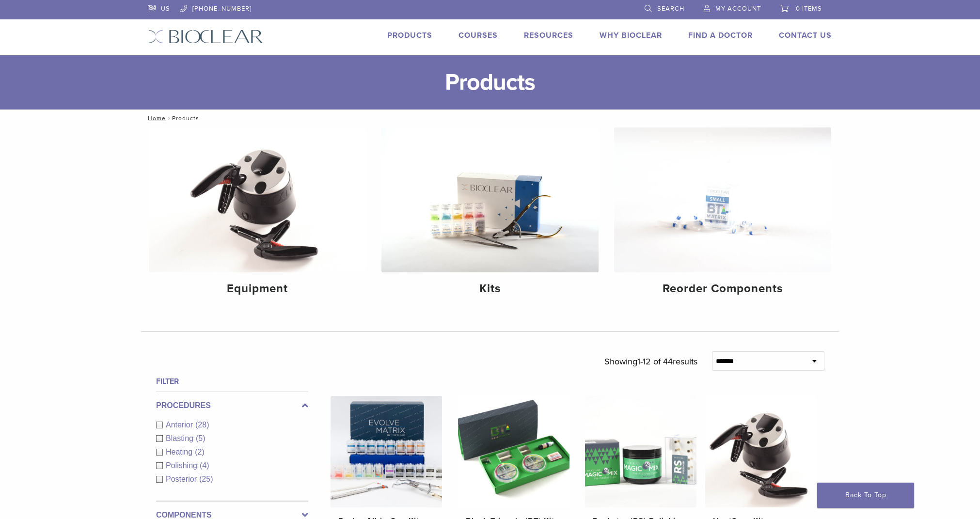 The image size is (980, 519). Describe the element at coordinates (258, 289) in the screenshot. I see `h4: Equipment` at that location.